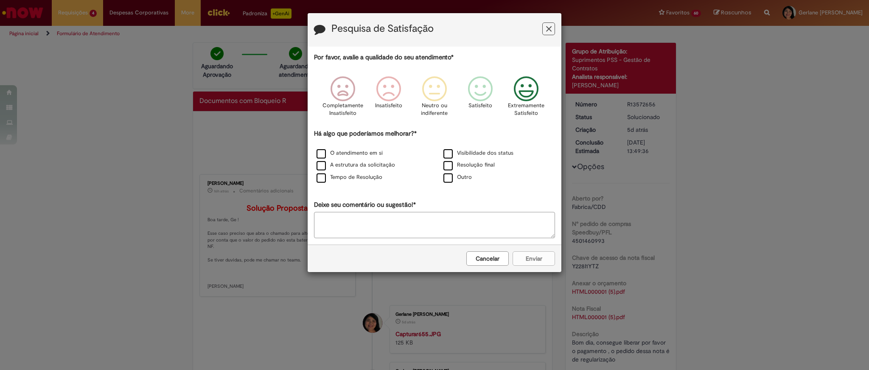 Image resolution: width=869 pixels, height=370 pixels. I want to click on div: Insatisfeito, so click(389, 99).